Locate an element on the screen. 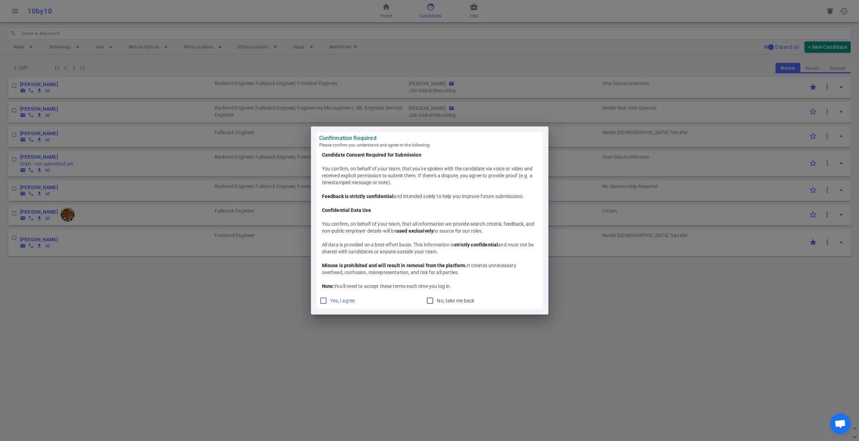  b: Note: is located at coordinates (328, 286).